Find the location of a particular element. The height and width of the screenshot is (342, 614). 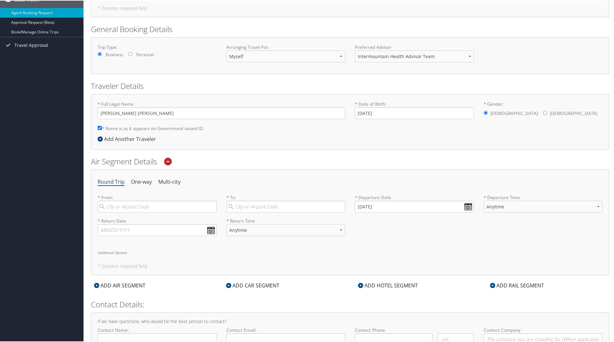

h6: Additional Options: is located at coordinates (350, 252).